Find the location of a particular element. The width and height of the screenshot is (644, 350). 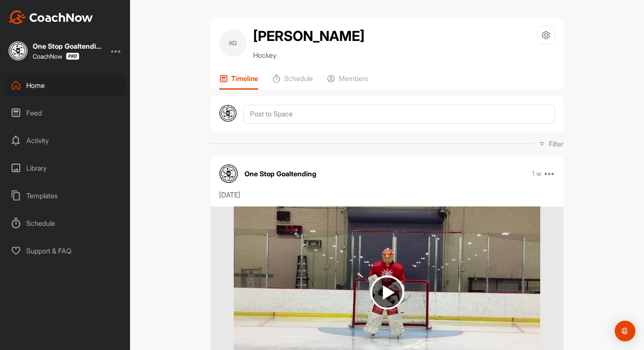

div: Templates is located at coordinates (65, 196).